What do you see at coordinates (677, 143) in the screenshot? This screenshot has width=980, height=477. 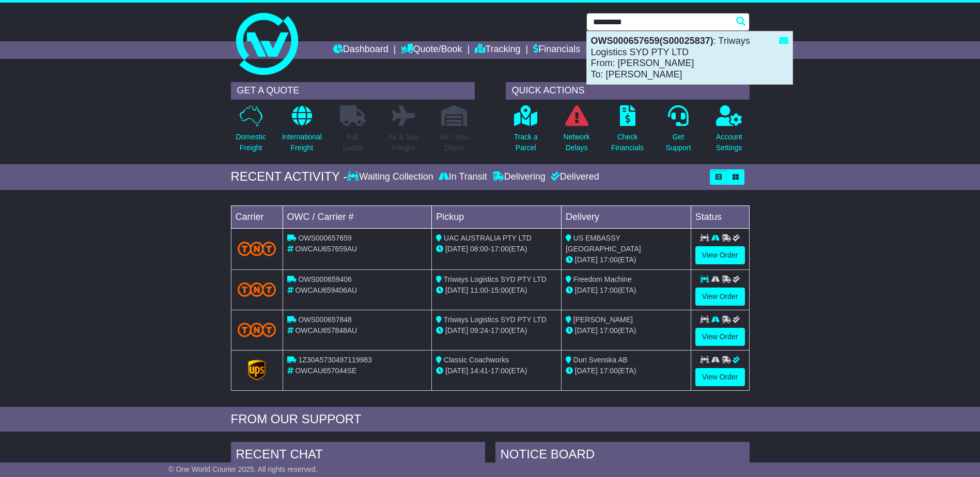 I see `p: Get Support` at bounding box center [677, 143].